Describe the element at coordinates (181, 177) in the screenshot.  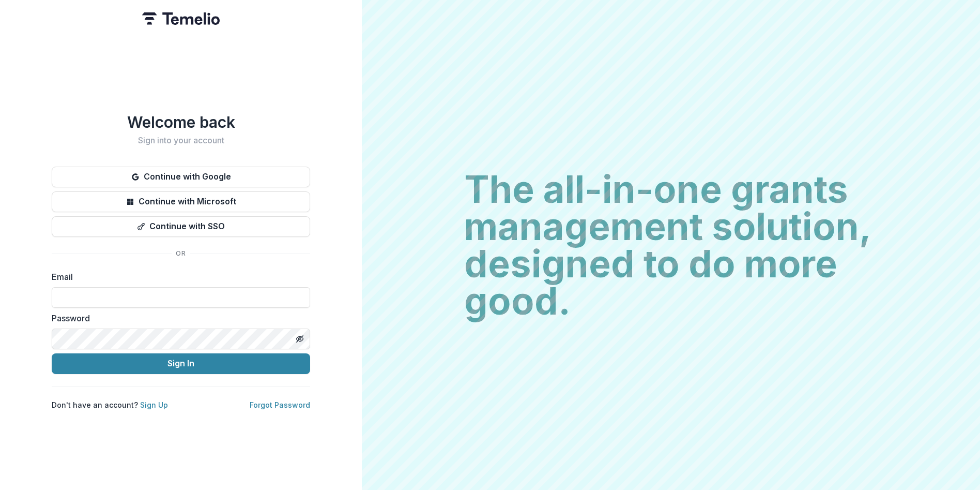
I see `button: Continue with Google` at that location.